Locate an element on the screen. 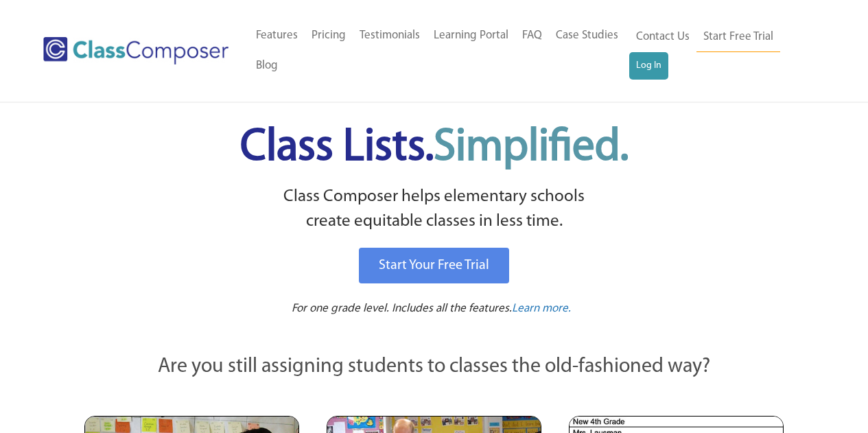 This screenshot has height=433, width=868. a: Log In is located at coordinates (648, 66).